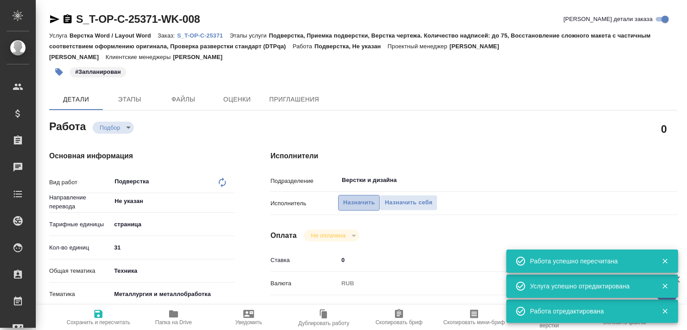  What do you see at coordinates (174, 318) in the screenshot?
I see `button: Папка на Drive` at bounding box center [174, 318].